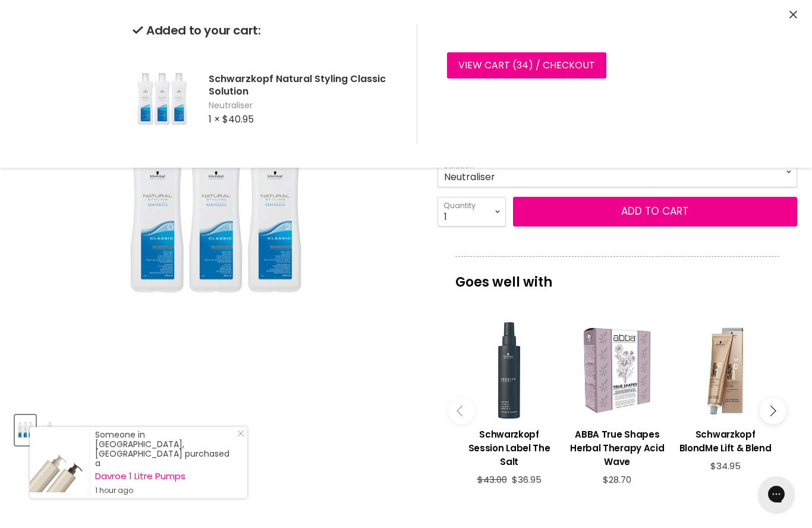 The width and height of the screenshot is (812, 528). What do you see at coordinates (527, 479) in the screenshot?
I see `span: $36.95` at bounding box center [527, 479].